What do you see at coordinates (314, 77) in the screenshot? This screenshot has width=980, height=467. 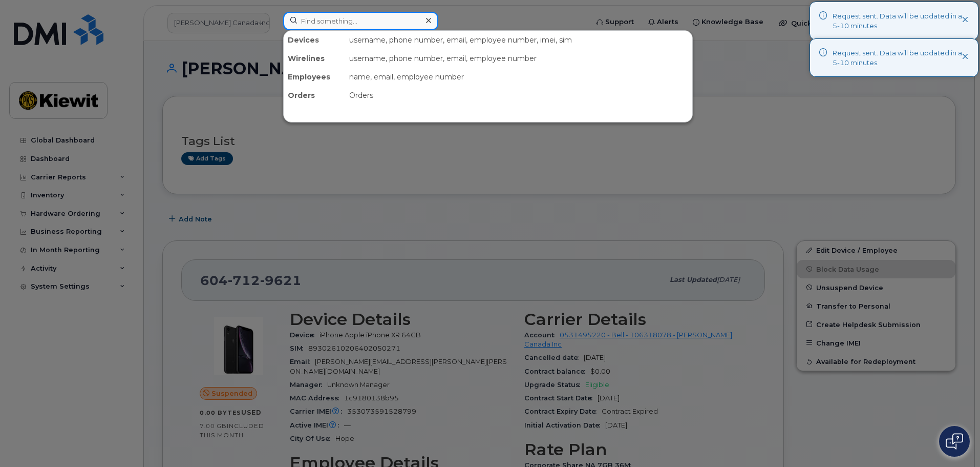 I see `div: Employees` at bounding box center [314, 77].